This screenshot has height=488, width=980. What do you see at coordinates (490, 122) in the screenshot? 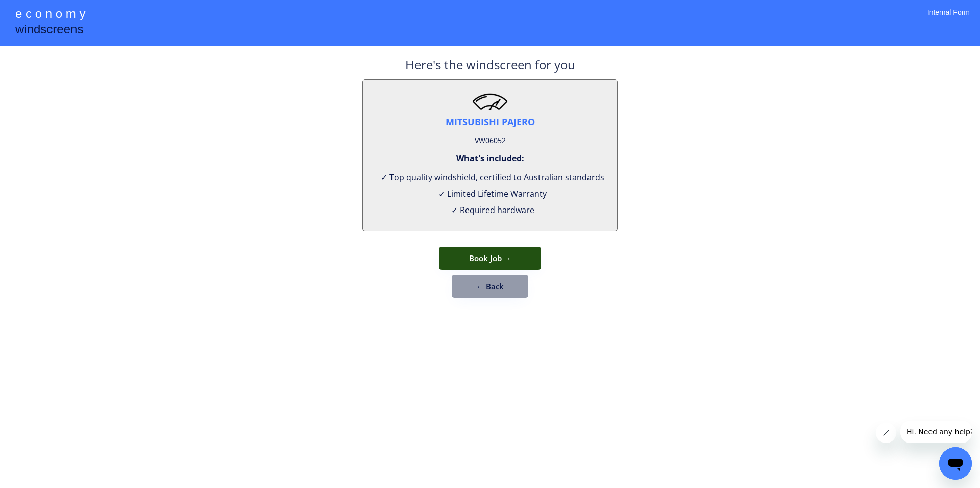
I see `div: MITSUBISHI PAJERO` at bounding box center [490, 122].